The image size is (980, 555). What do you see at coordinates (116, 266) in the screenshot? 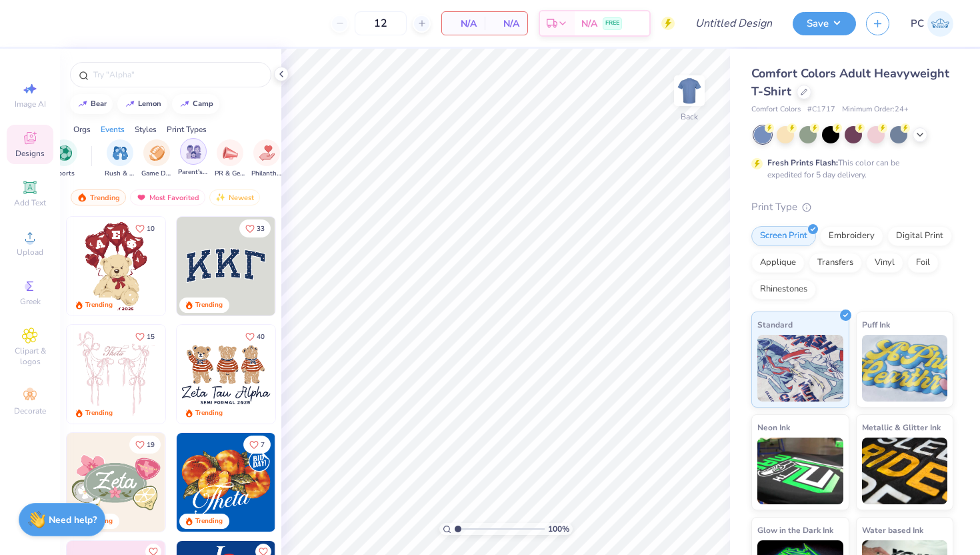
I see `img: 587403a7-0594-4a7f-b2bd-0ca67a3ff8dd` at bounding box center [116, 266].